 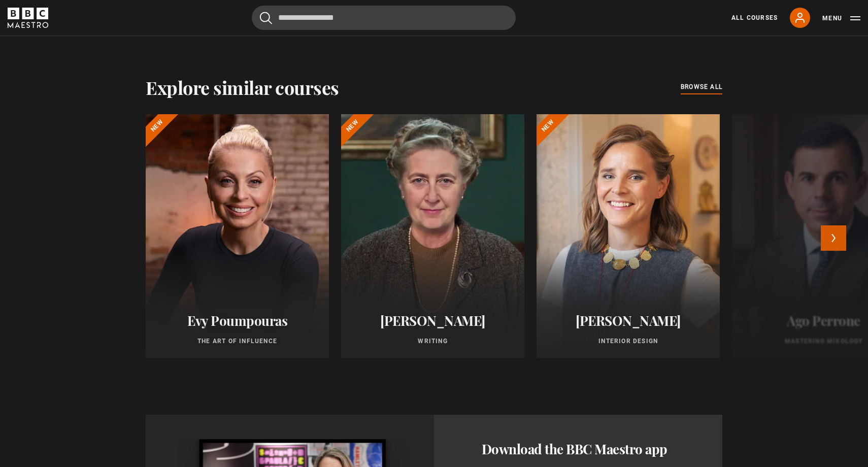 I want to click on p: The Art of Influence, so click(x=237, y=341).